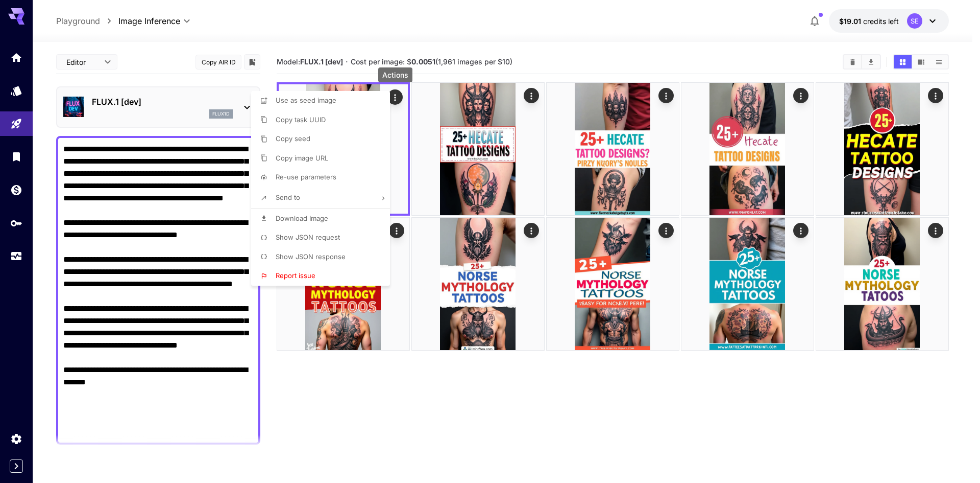  I want to click on span: Report issue, so click(295, 276).